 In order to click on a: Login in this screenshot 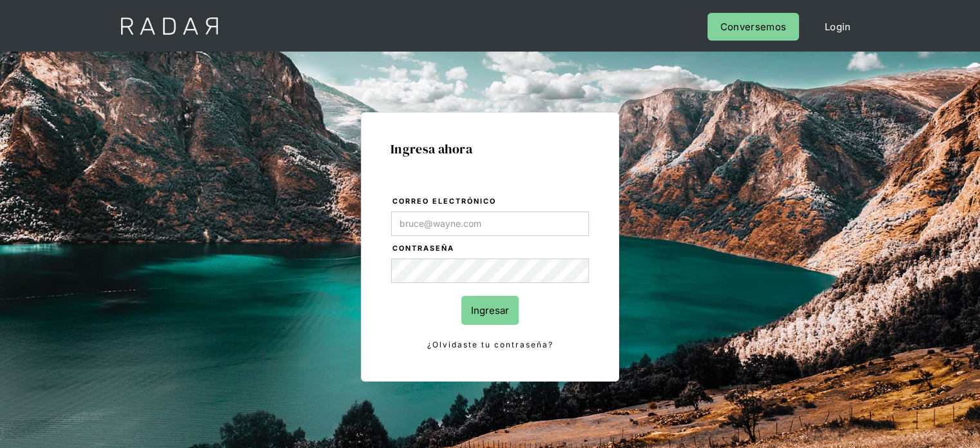, I will do `click(838, 26)`.